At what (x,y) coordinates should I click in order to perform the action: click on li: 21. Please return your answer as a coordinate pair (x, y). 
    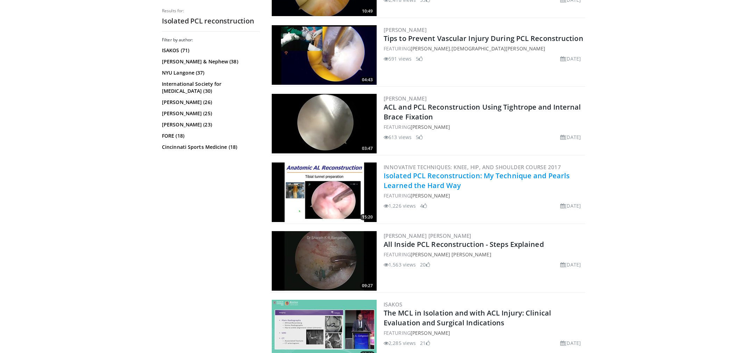
    Looking at the image, I should click on (425, 343).